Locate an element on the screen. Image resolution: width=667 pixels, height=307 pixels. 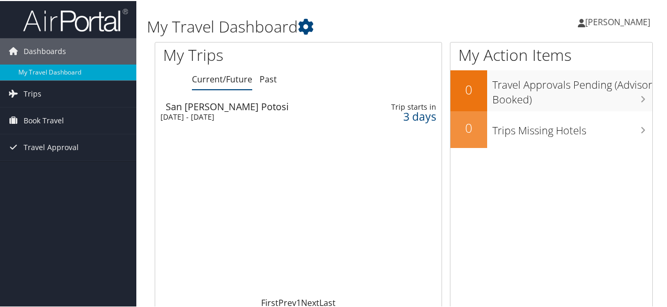
h1: My Trips is located at coordinates (239, 54).